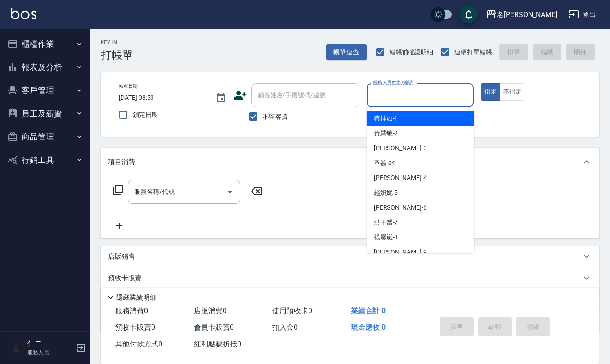 The image size is (610, 364). I want to click on button: 客戶管理, so click(45, 90).